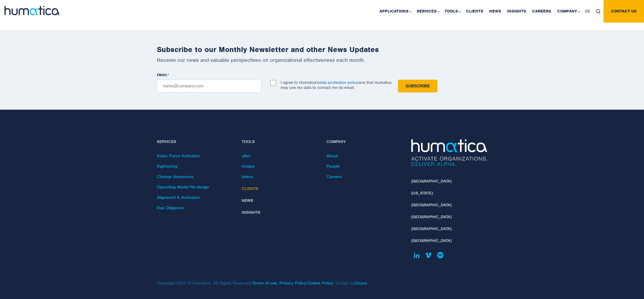  Describe the element at coordinates (322, 49) in the screenshot. I see `h2: Subscribe to our Monthly Newsletter and other News Updates` at that location.